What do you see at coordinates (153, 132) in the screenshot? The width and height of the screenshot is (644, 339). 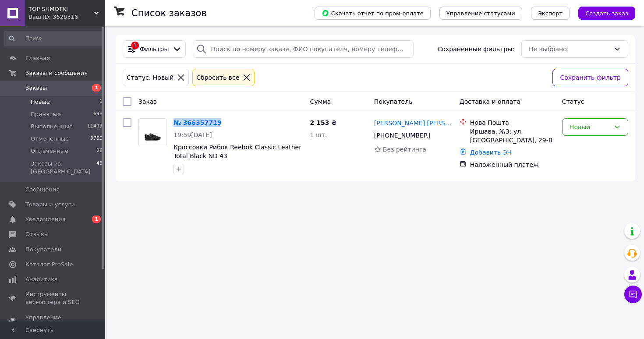 I see `a: Фото товару` at bounding box center [153, 132].